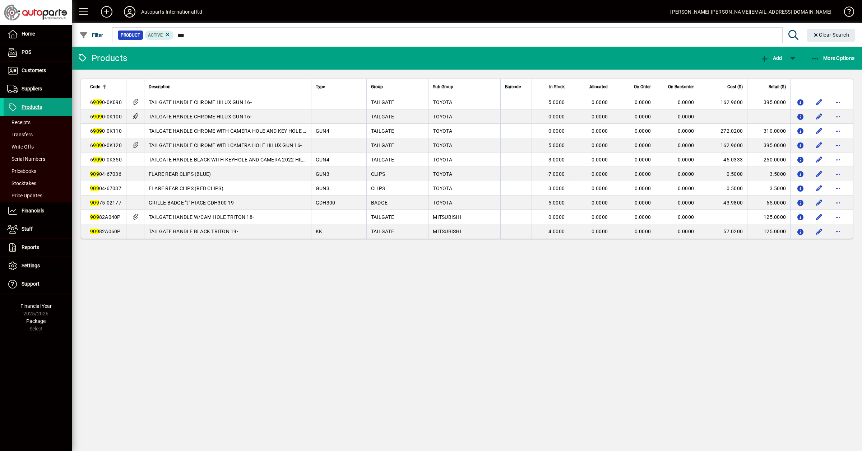  What do you see at coordinates (596, 87) in the screenshot?
I see `div: Allocated` at bounding box center [596, 87].